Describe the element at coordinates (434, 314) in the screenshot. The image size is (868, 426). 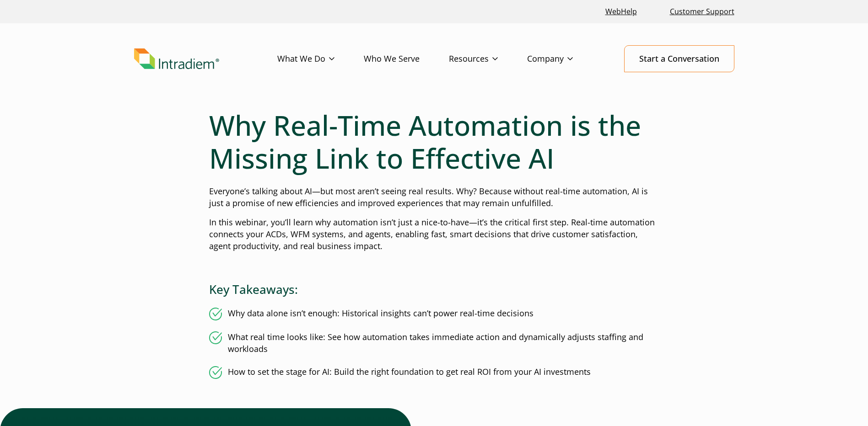
I see `li: Why data alone isn’t enough: Historical insights can’t power real-time decisions` at that location.